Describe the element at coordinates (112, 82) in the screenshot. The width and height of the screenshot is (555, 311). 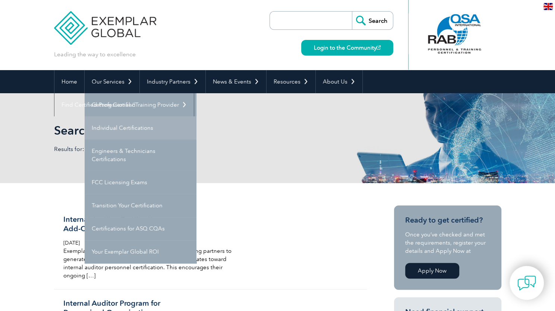
I see `a: Our Services` at that location.